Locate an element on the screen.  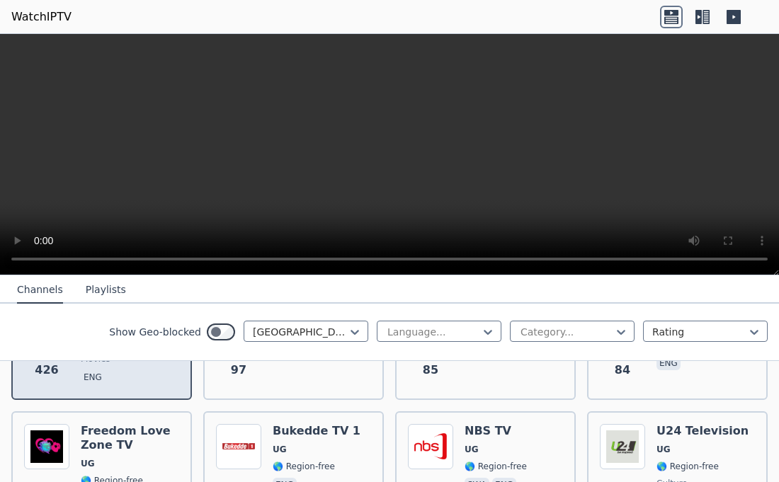
h6: U24 Television is located at coordinates (703, 431).